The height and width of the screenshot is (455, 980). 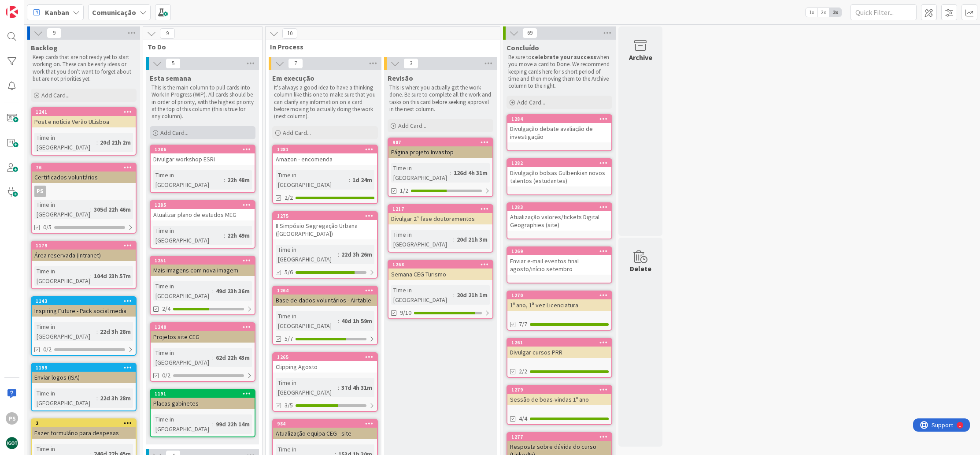 I want to click on div: 1261, so click(x=561, y=343).